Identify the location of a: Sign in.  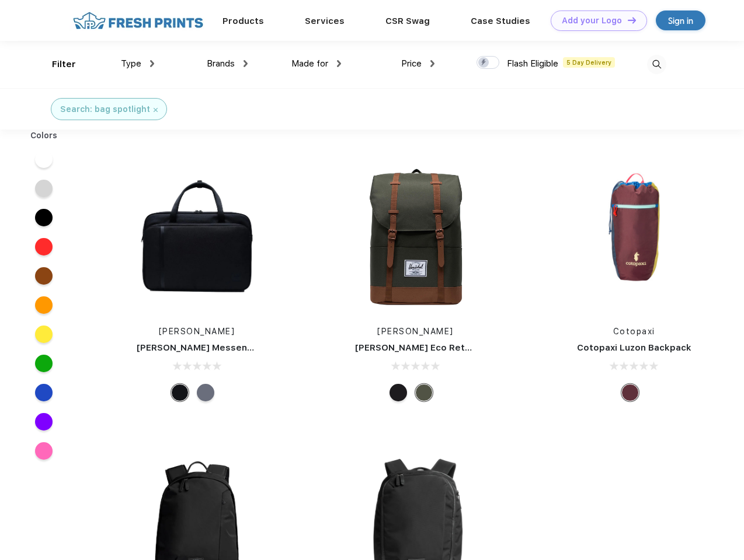
(680, 21).